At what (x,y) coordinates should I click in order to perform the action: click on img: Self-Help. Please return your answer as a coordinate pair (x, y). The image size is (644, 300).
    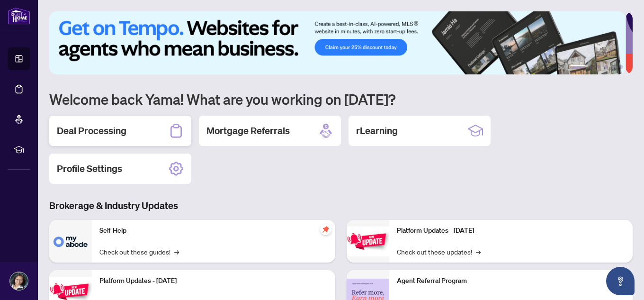
    Looking at the image, I should click on (71, 241).